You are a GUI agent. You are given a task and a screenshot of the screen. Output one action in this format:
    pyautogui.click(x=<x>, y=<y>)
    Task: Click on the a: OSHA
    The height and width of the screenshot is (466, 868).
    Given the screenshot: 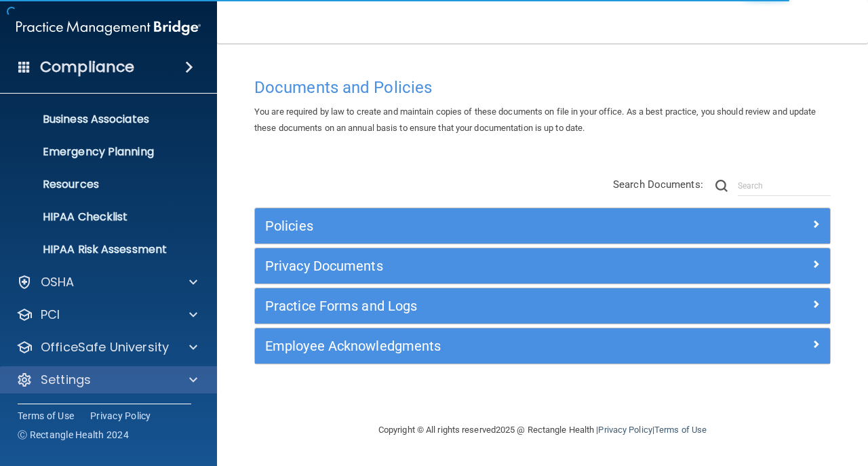 What is the action you would take?
    pyautogui.click(x=106, y=282)
    